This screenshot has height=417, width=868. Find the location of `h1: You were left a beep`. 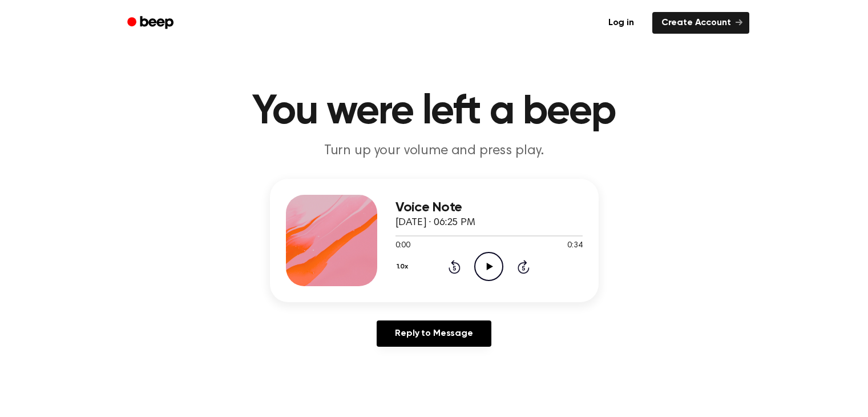

h1: You were left a beep is located at coordinates (434, 112).